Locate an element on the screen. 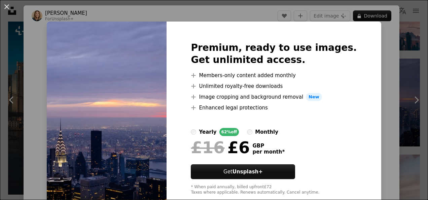 Image resolution: width=428 pixels, height=200 pixels. div: monthly is located at coordinates (266, 132).